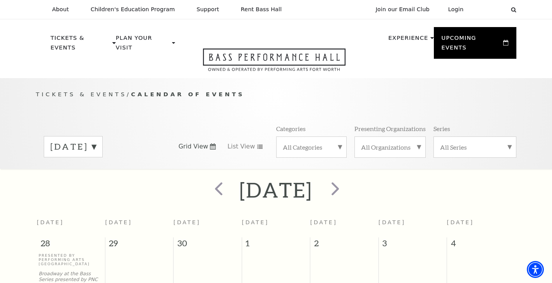 The image size is (552, 283). Describe the element at coordinates (471, 45) in the screenshot. I see `p: Upcoming Events` at that location.